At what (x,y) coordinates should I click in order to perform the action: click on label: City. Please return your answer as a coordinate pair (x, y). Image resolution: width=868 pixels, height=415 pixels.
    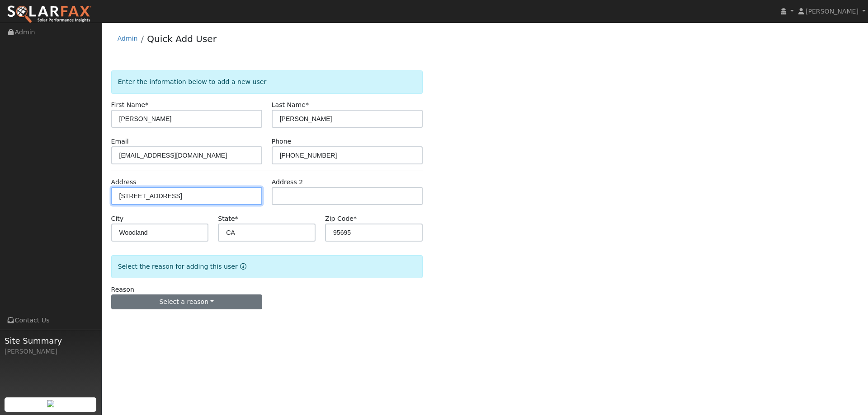
    Looking at the image, I should click on (117, 219).